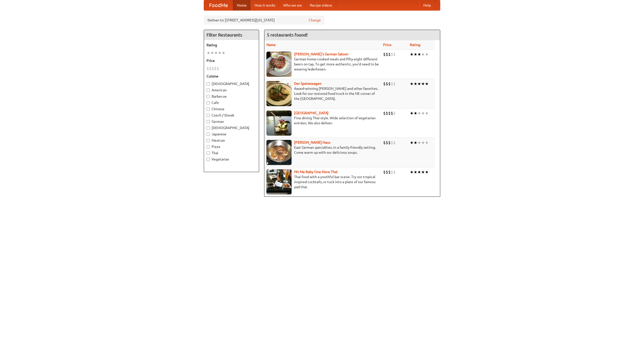 This screenshot has width=644, height=356. Describe the element at coordinates (232, 76) in the screenshot. I see `h5: Cuisine` at that location.